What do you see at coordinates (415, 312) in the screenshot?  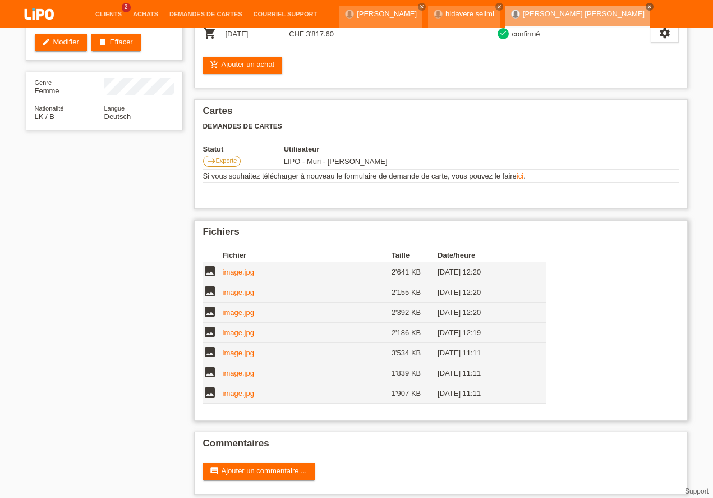 I see `td: 2'392 KB` at bounding box center [415, 312].